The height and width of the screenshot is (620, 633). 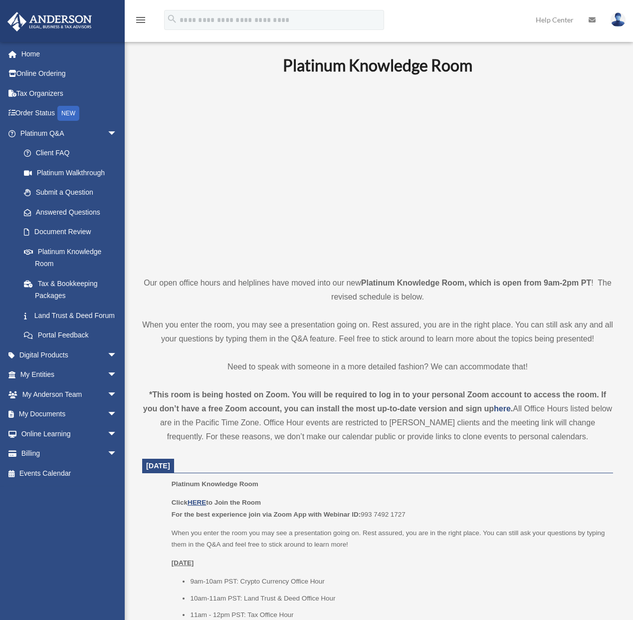 I want to click on a: Portal Feedback, so click(x=73, y=335).